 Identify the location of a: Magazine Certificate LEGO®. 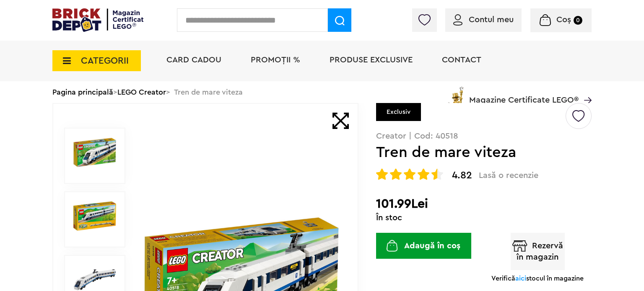
(585, 89).